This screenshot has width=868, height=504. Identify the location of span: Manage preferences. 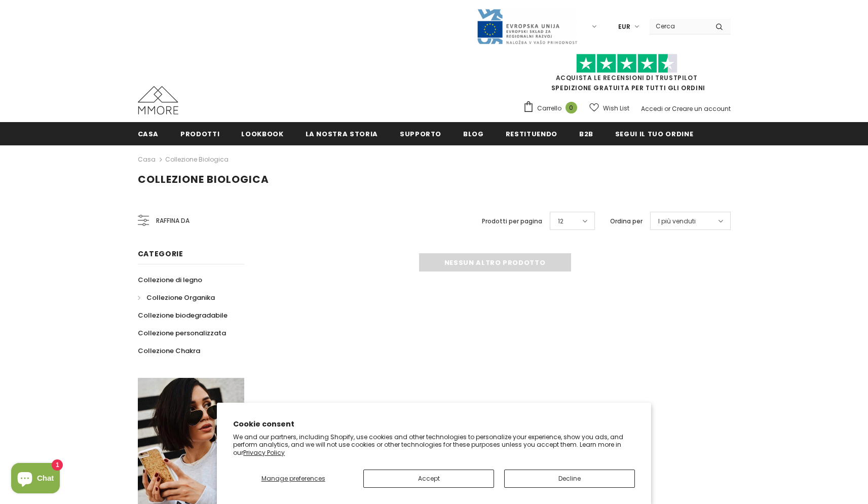
(294, 478).